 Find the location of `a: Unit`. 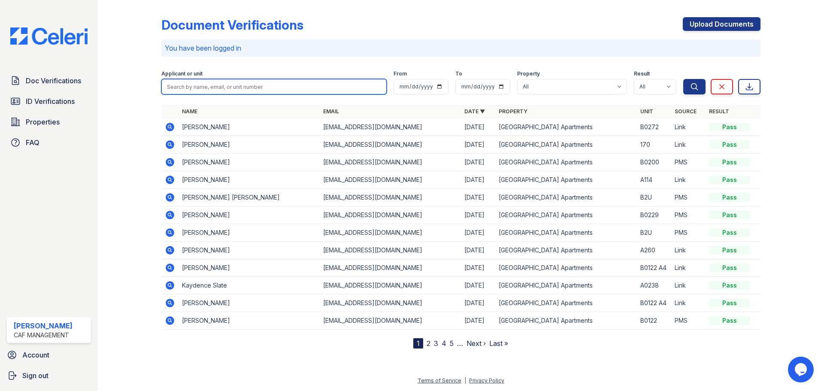

a: Unit is located at coordinates (647, 111).